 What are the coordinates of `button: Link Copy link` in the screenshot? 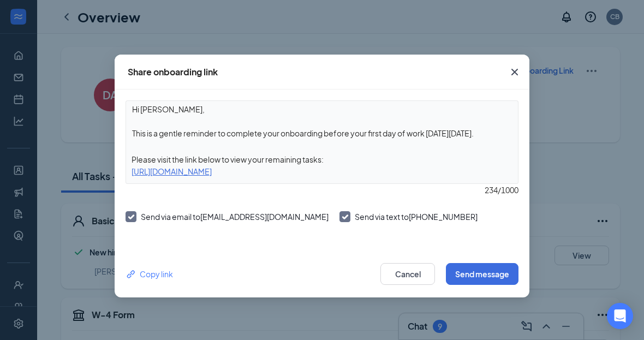 It's located at (149, 275).